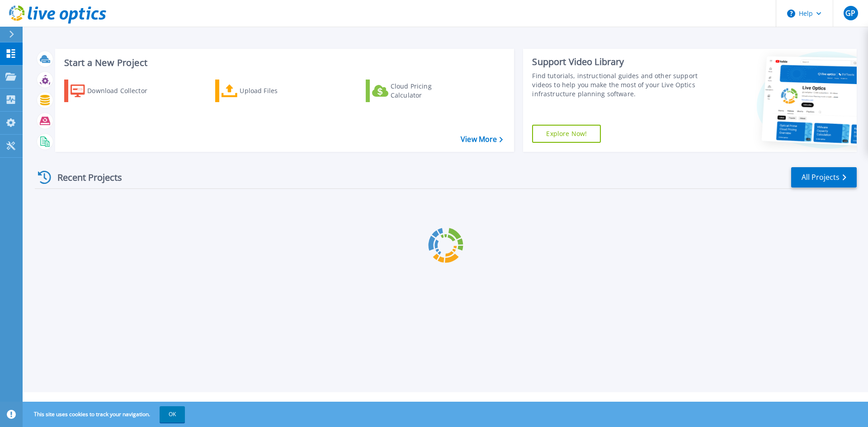 This screenshot has width=868, height=427. What do you see at coordinates (283, 63) in the screenshot?
I see `h3: Start a New Project` at bounding box center [283, 63].